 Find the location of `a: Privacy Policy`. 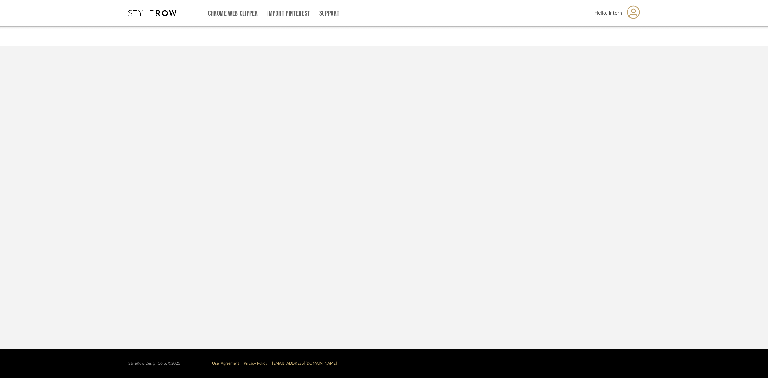

a: Privacy Policy is located at coordinates (255, 363).